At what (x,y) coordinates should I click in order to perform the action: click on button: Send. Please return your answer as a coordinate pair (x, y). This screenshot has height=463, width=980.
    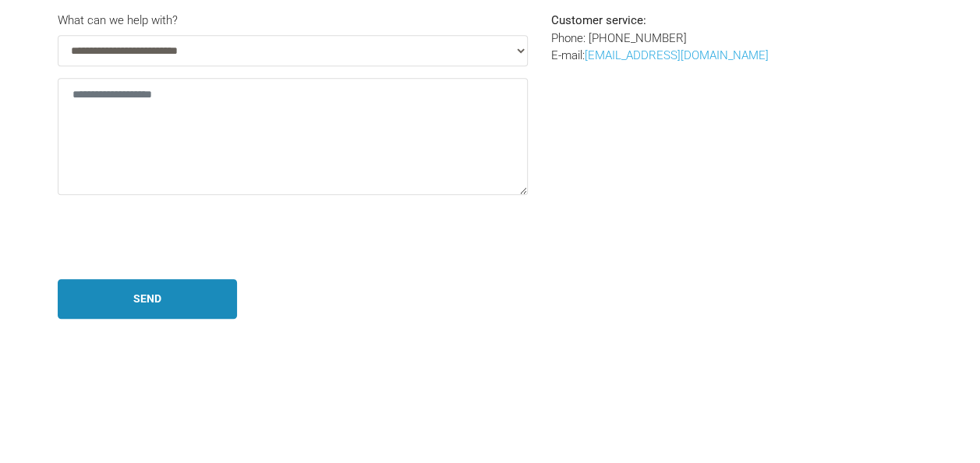
    Looking at the image, I should click on (148, 298).